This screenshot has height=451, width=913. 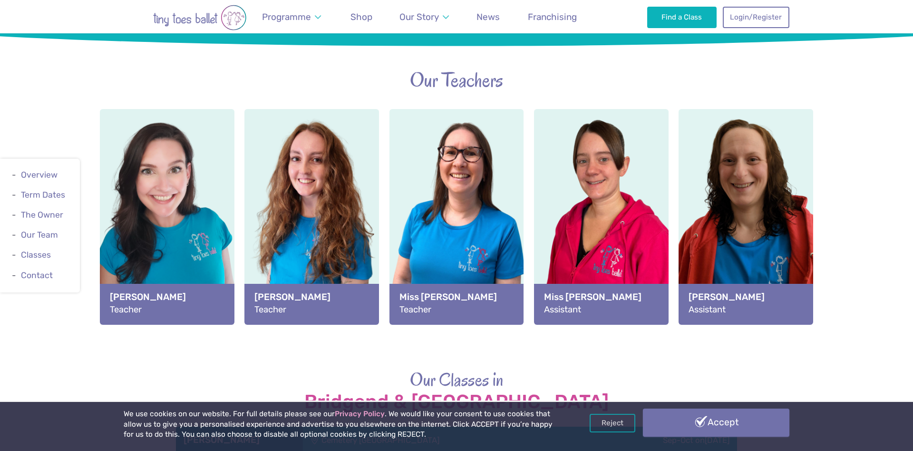 I want to click on span: Our Classes in, so click(x=457, y=379).